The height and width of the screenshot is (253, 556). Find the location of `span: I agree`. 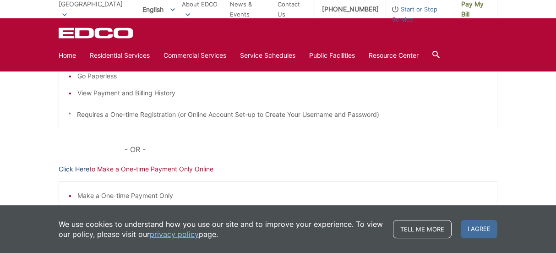

span: I agree is located at coordinates (479, 229).